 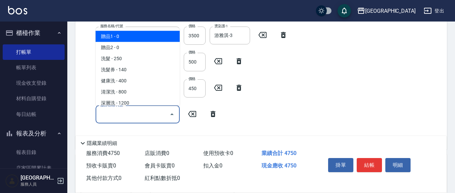 I want to click on span: 贈品1 - 0, so click(x=138, y=36).